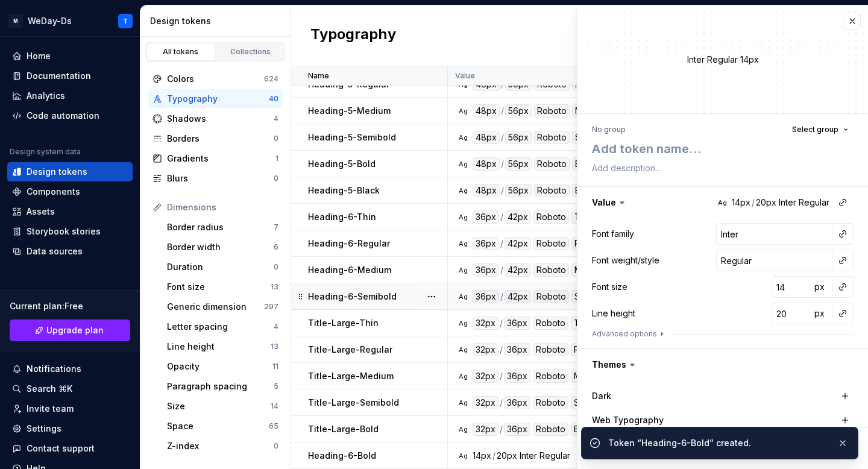 The width and height of the screenshot is (868, 469). Describe the element at coordinates (222, 387) in the screenshot. I see `a: Paragraph spacing5` at that location.